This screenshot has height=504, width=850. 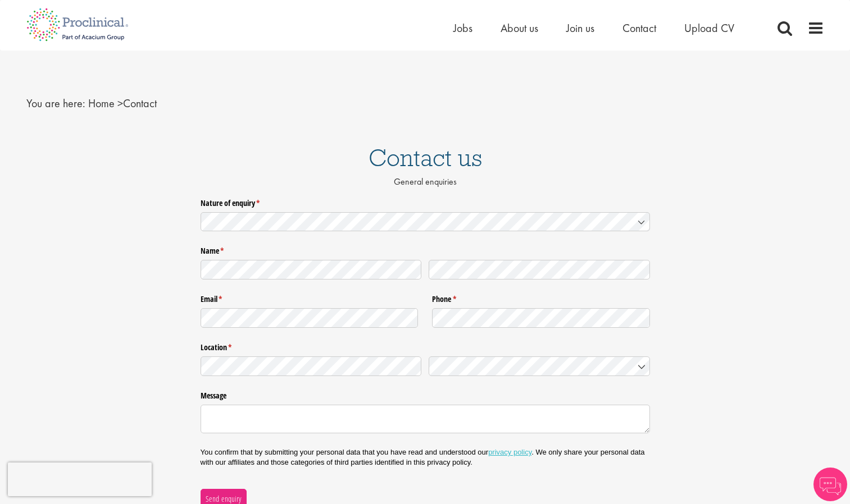 What do you see at coordinates (101, 103) in the screenshot?
I see `a: breadcrumb link to Home` at bounding box center [101, 103].